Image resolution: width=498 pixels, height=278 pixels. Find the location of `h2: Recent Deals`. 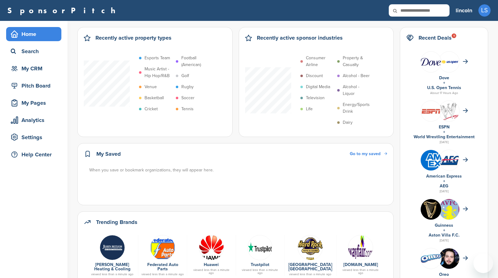

h2: Recent Deals is located at coordinates (435, 38).